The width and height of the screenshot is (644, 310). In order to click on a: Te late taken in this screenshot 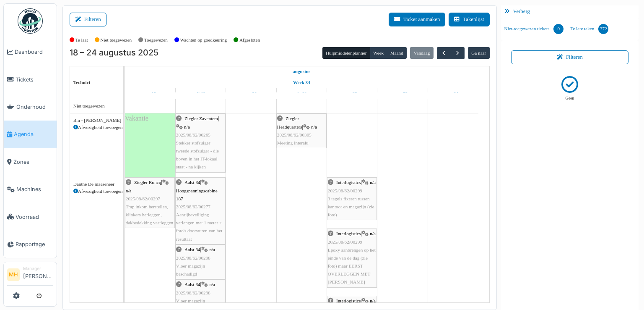, I will do `click(589, 29)`.